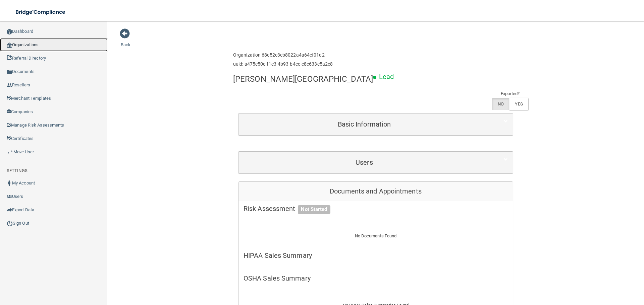  What do you see at coordinates (10, 210) in the screenshot?
I see `img: icon-export.b9366987.png` at bounding box center [10, 210].